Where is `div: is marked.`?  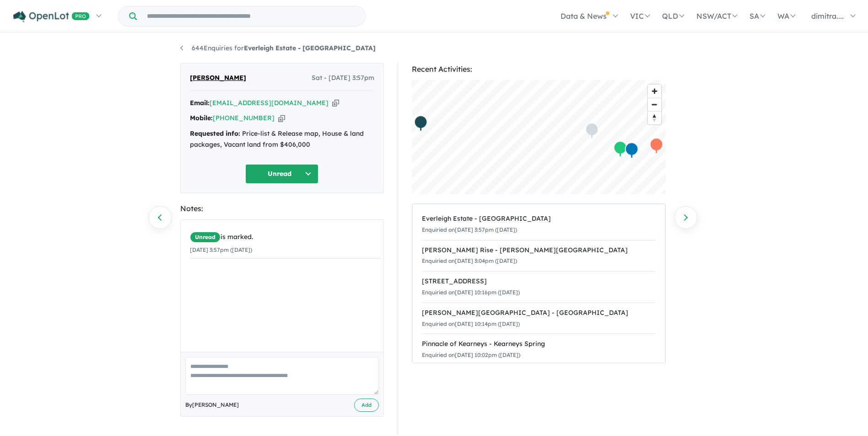 div: is marked. is located at coordinates (285, 237).